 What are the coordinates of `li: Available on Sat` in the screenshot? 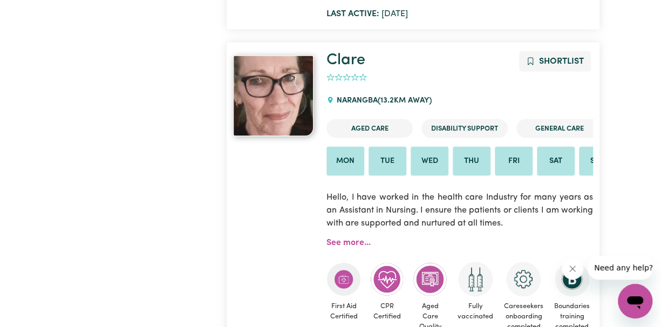 It's located at (556, 161).